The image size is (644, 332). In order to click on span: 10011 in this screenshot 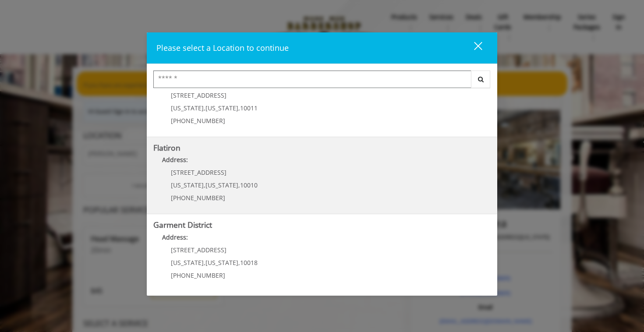, I will do `click(249, 108)`.